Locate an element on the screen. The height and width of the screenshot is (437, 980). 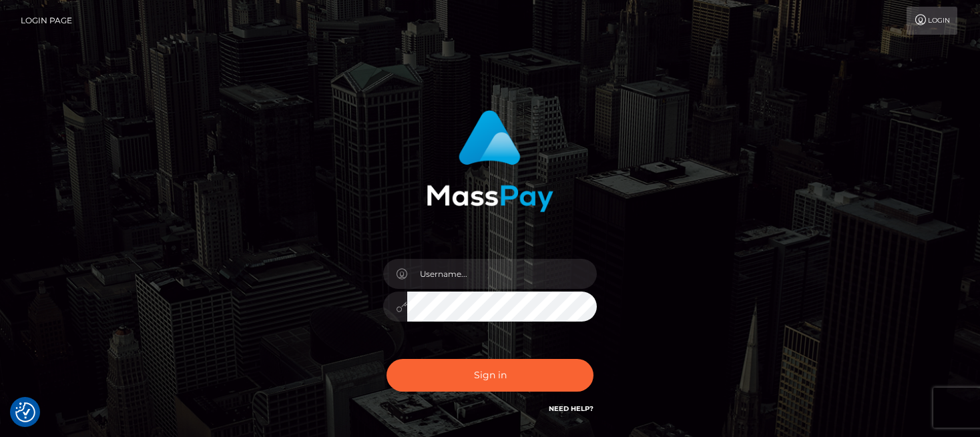
button: Sign in is located at coordinates (490, 375).